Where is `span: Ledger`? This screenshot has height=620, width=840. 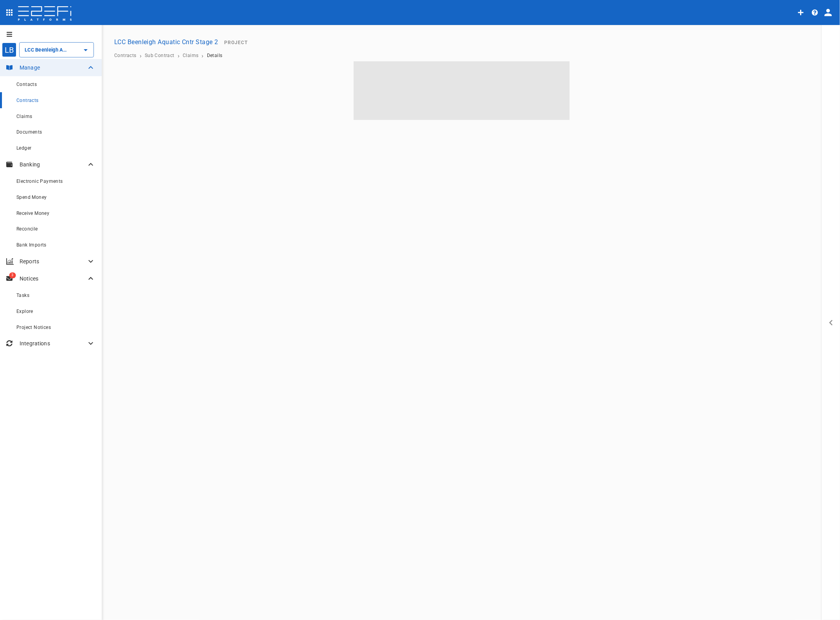 span: Ledger is located at coordinates (24, 148).